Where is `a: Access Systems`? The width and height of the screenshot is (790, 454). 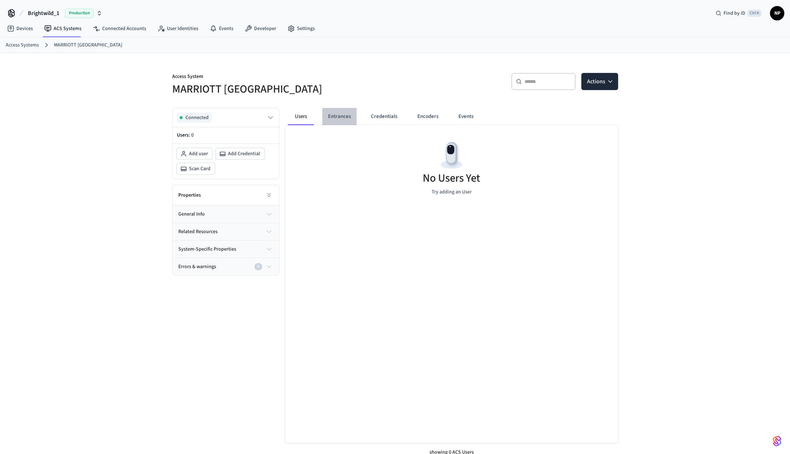
a: Access Systems is located at coordinates (22, 45).